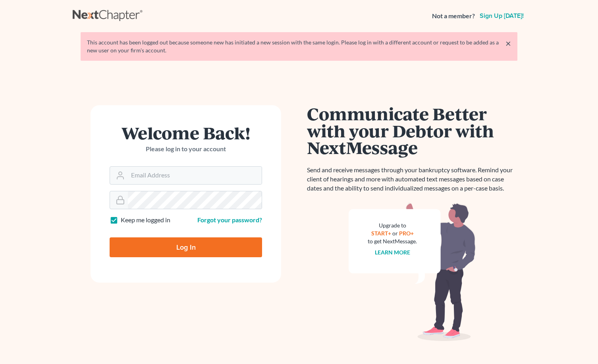 The width and height of the screenshot is (598, 364). What do you see at coordinates (195, 176) in the screenshot?
I see `input: Email Address` at bounding box center [195, 176].